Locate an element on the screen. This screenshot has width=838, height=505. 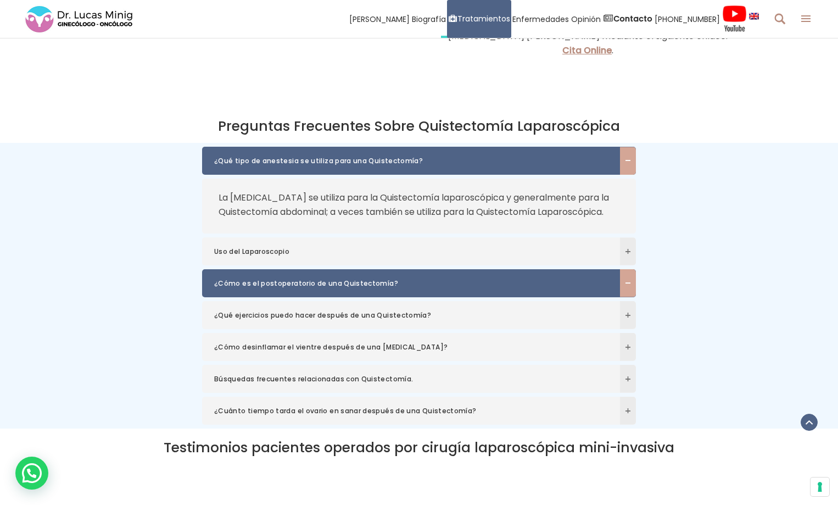
strong: Contacto is located at coordinates (633, 19).